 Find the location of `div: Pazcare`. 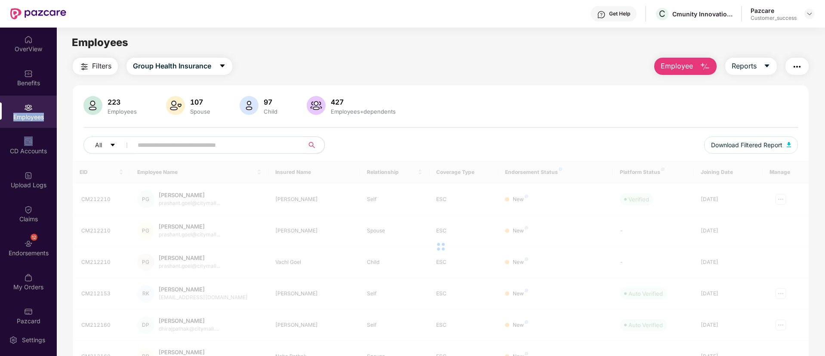

div: Pazcare is located at coordinates (773, 10).